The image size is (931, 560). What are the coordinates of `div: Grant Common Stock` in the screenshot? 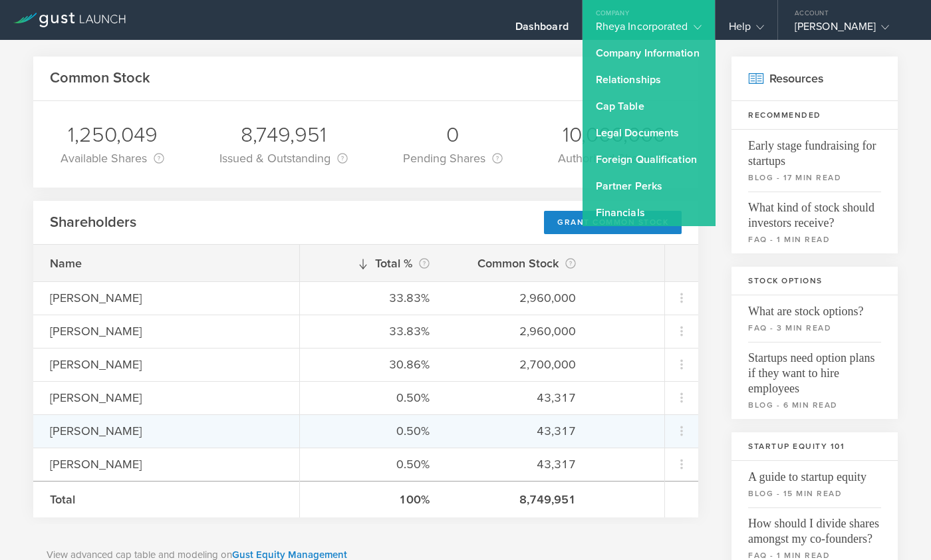 It's located at (612, 222).